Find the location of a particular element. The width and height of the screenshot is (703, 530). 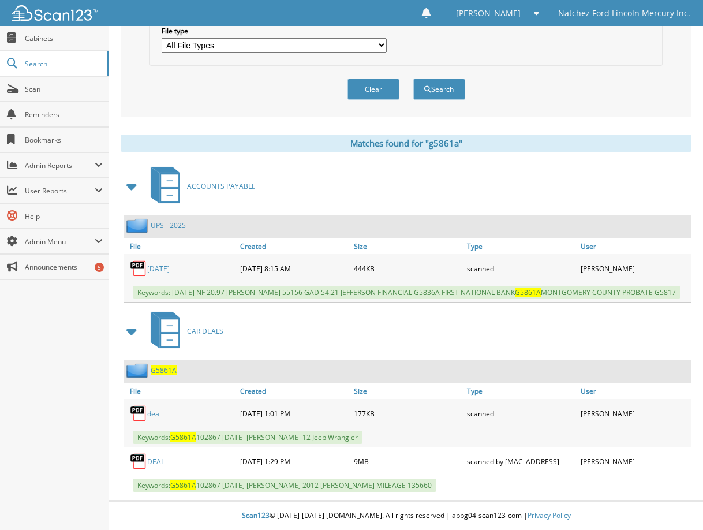

span: Announcements is located at coordinates (64, 267).